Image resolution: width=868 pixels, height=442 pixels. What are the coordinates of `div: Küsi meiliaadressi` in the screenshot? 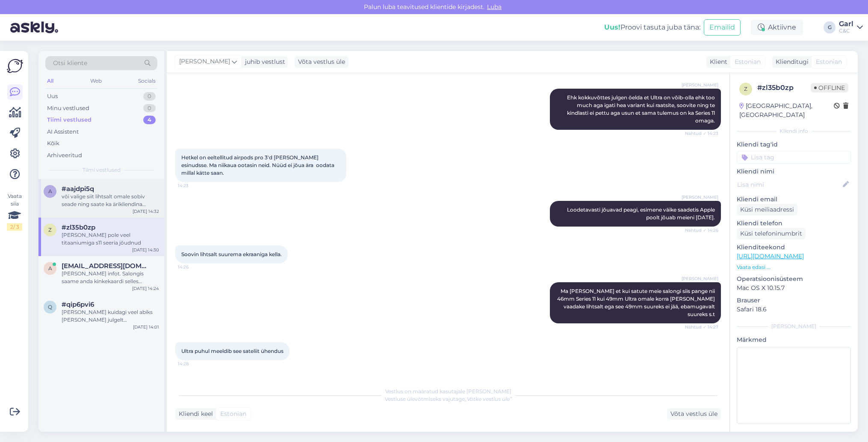 It's located at (768, 209).